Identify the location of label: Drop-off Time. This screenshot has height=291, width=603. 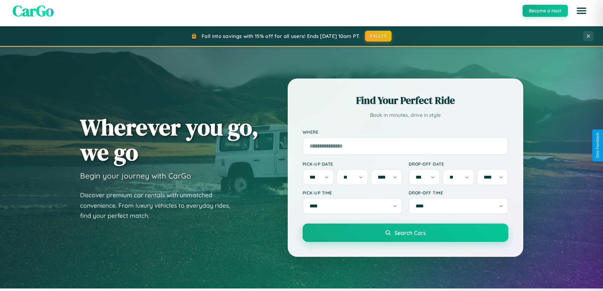
(458, 192).